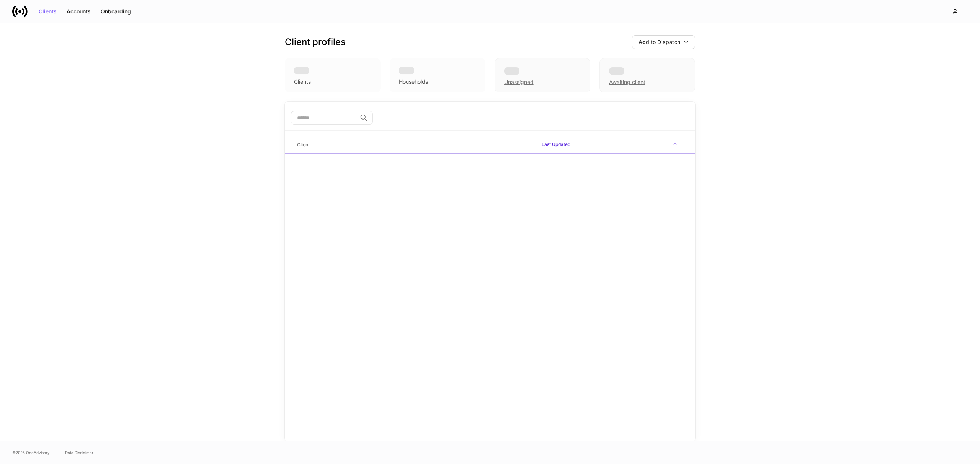 This screenshot has width=980, height=464. What do you see at coordinates (315, 42) in the screenshot?
I see `h3: Client profiles` at bounding box center [315, 42].